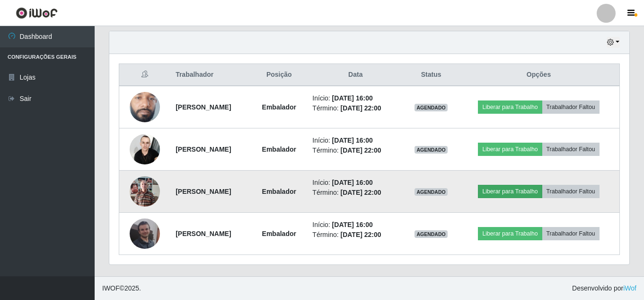  Describe the element at coordinates (122, 287) in the screenshot. I see `span: © 2025 .` at that location.